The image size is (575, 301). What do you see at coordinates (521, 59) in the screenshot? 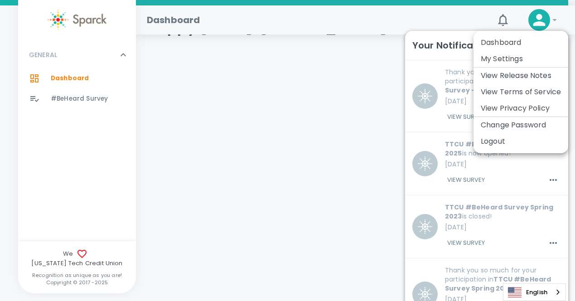
I see `li: My Settings` at bounding box center [521, 59].